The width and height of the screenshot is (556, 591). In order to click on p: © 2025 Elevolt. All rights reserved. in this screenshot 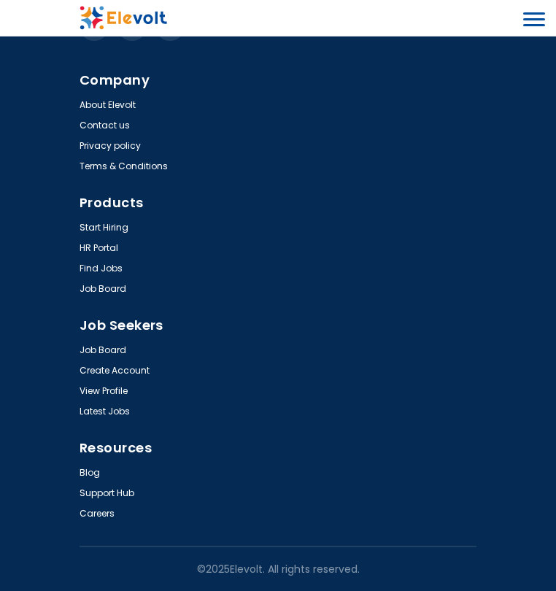, I will do `click(278, 569)`.